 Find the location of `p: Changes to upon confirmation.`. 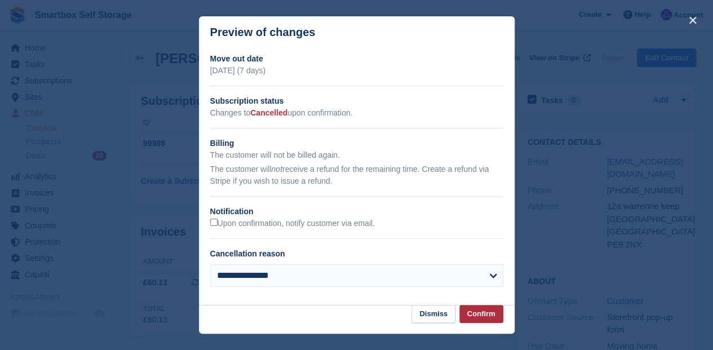

p: Changes to upon confirmation. is located at coordinates (357, 113).